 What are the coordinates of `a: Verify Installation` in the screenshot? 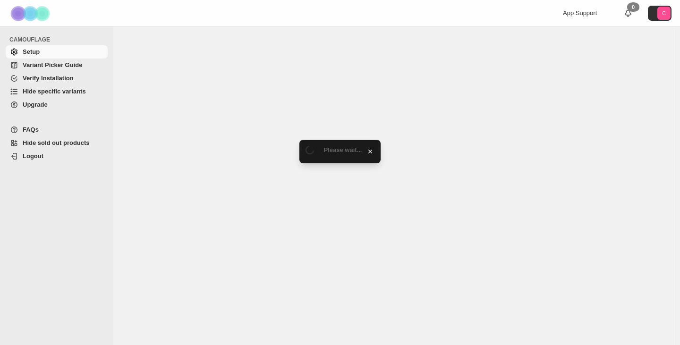 It's located at (57, 78).